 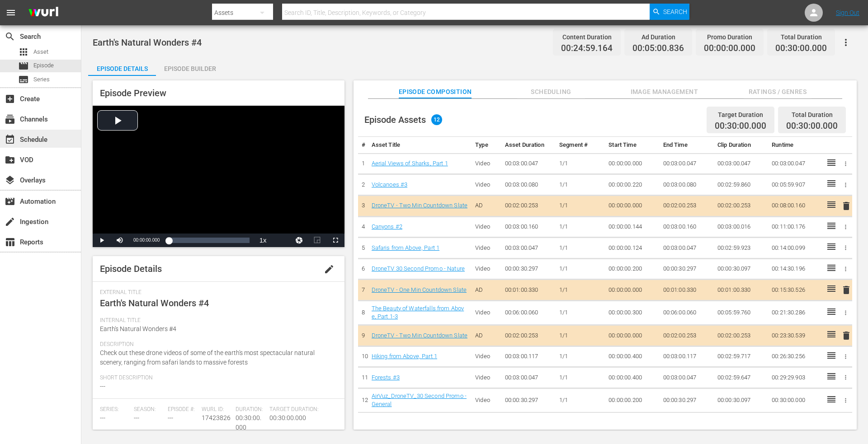 I want to click on td: 00:02:59.717, so click(x=741, y=356).